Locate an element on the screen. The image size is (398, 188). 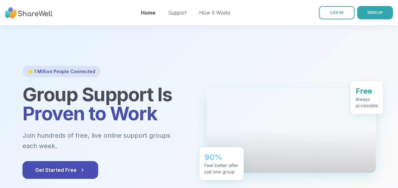
div: 🌟 1 Million People Connected is located at coordinates (61, 72).